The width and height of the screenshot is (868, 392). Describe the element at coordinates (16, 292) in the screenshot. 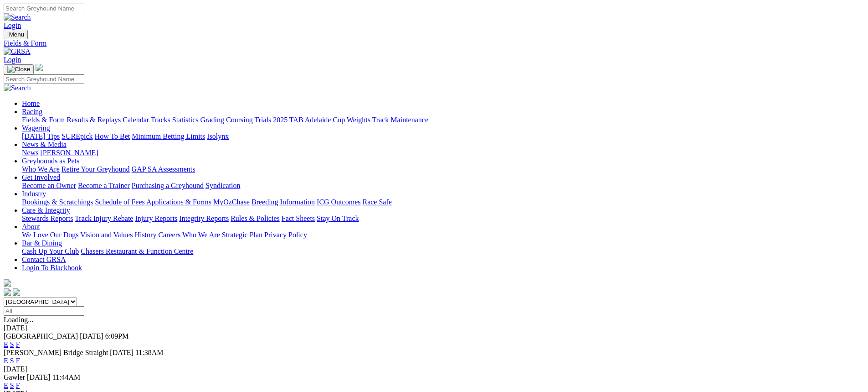

I see `img: twitter.svg` at that location.